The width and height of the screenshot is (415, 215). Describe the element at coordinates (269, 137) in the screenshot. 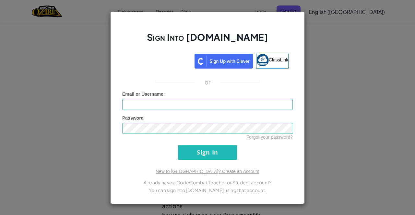

I see `a: Forgot your password?` at that location.